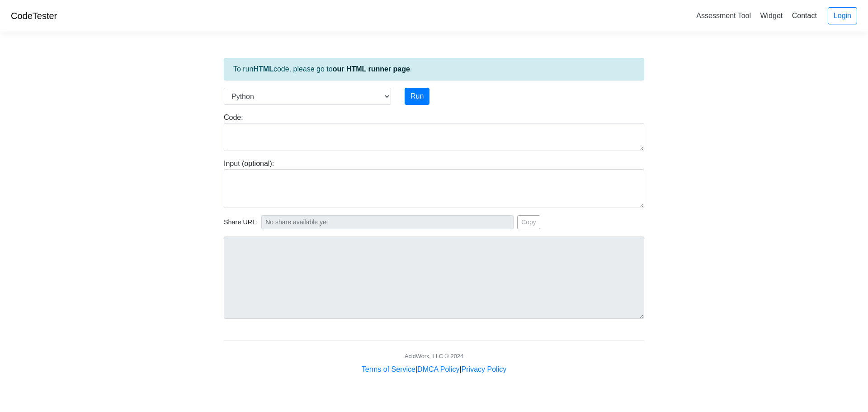 Image resolution: width=868 pixels, height=412 pixels. I want to click on input: No share available yet, so click(387, 222).